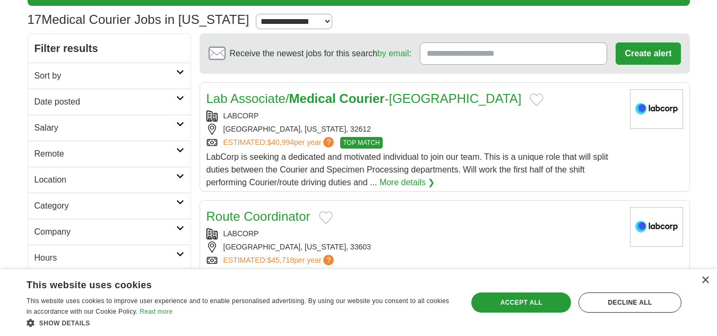  I want to click on a: Company, so click(109, 231).